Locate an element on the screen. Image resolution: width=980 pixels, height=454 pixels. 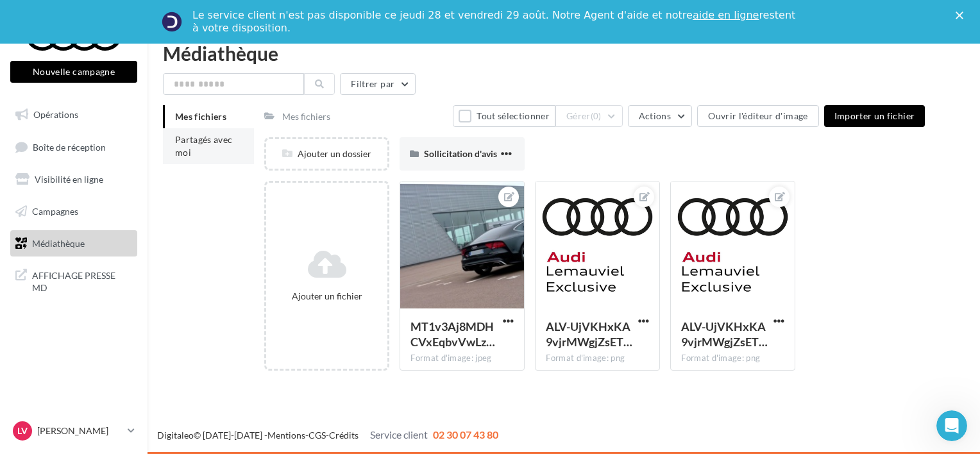
div: Ajouter un dossier is located at coordinates (326, 154).